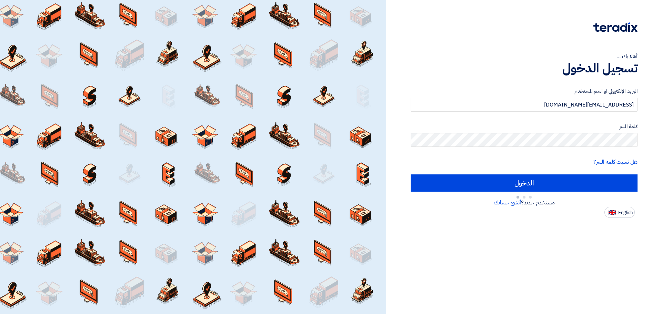  Describe the element at coordinates (625, 213) in the screenshot. I see `span: English` at that location.